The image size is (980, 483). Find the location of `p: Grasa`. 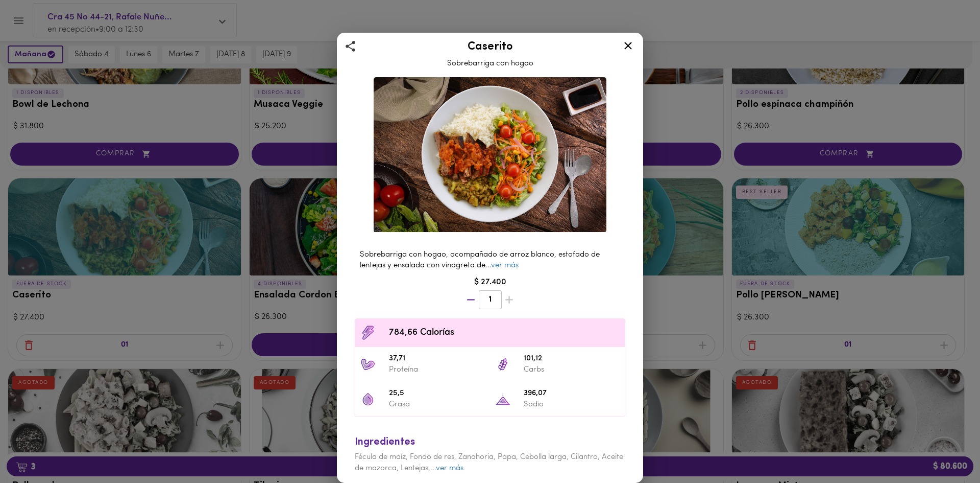

p: Grasa is located at coordinates (437, 405).